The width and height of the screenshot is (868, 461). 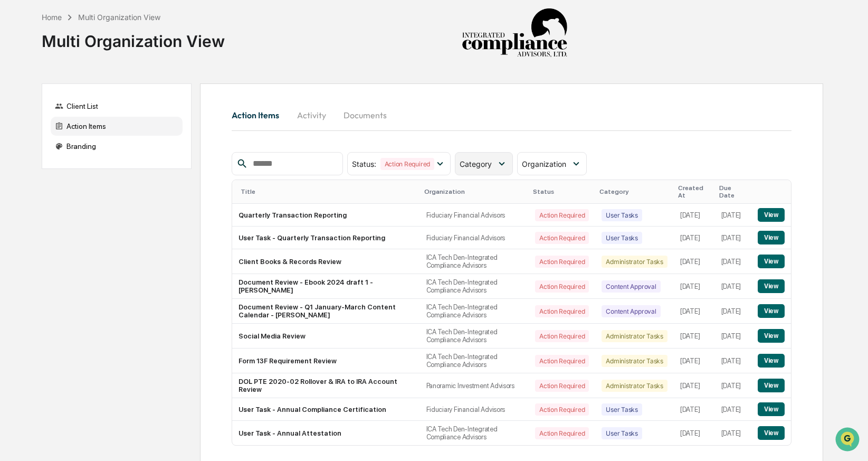 I want to click on span: Pylon, so click(x=116, y=183).